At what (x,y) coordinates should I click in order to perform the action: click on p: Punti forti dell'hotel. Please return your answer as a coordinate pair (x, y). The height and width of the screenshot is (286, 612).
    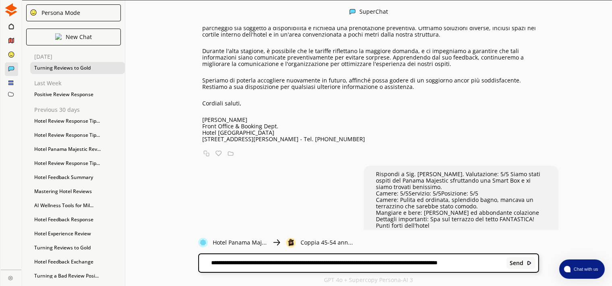
    Looking at the image, I should click on (461, 226).